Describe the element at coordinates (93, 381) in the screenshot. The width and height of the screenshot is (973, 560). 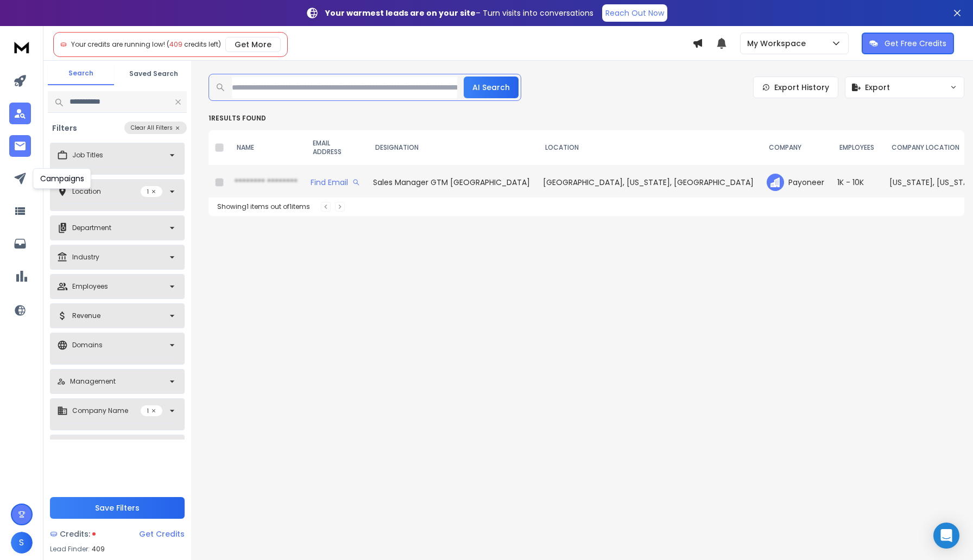
I see `p: Management` at that location.